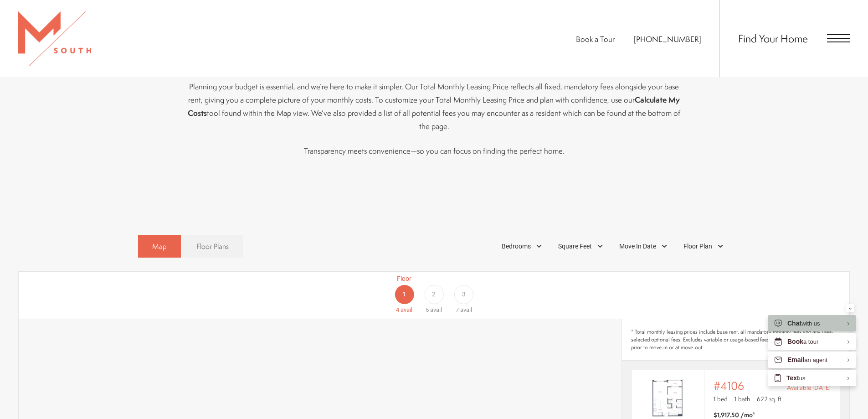  What do you see at coordinates (595, 39) in the screenshot?
I see `a: Book a Tour` at bounding box center [595, 39].